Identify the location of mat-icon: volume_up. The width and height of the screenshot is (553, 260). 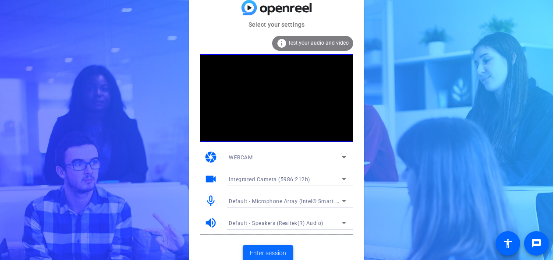
(211, 223).